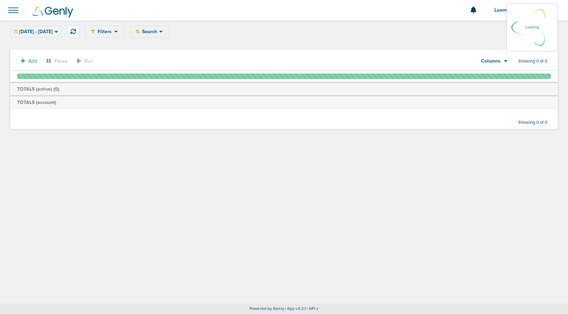  Describe the element at coordinates (295, 309) in the screenshot. I see `span: | App v4.2.1` at that location.